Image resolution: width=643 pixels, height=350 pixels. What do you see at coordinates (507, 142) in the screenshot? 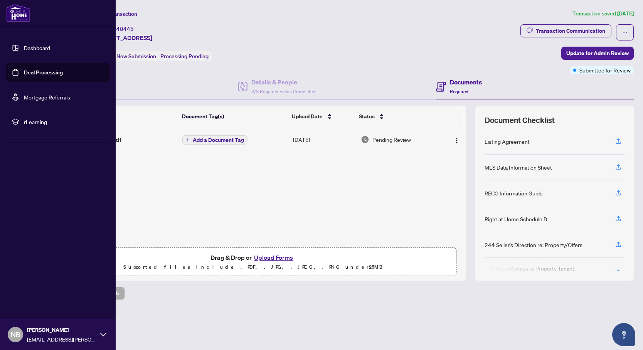
I see `div: Listing Agreement` at bounding box center [507, 142].